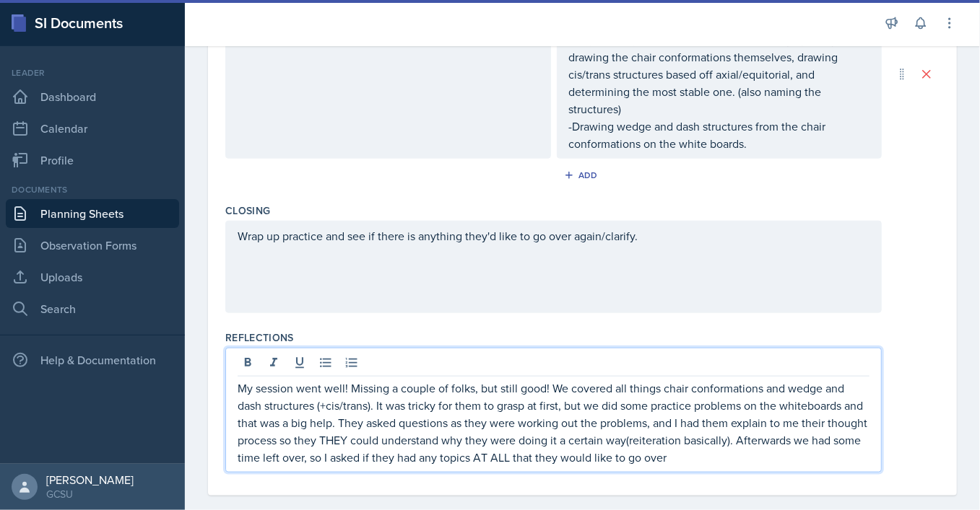 The width and height of the screenshot is (980, 510). Describe the element at coordinates (93, 97) in the screenshot. I see `a: Dashboard` at that location.